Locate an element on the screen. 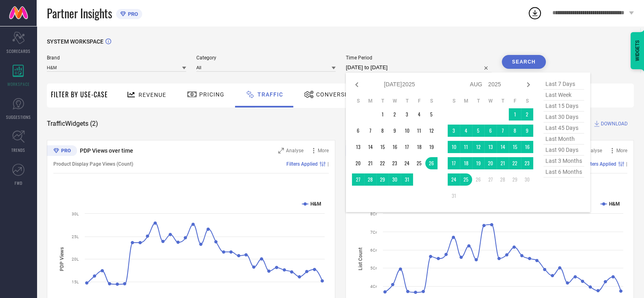 The width and height of the screenshot is (644, 298). td: Tue Jul 08 2025 is located at coordinates (382, 131).